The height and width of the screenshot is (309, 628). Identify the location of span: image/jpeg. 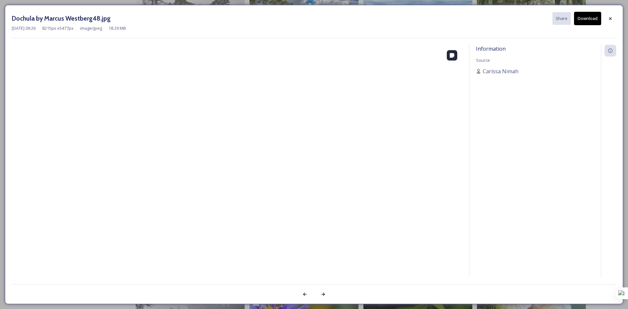
(91, 28).